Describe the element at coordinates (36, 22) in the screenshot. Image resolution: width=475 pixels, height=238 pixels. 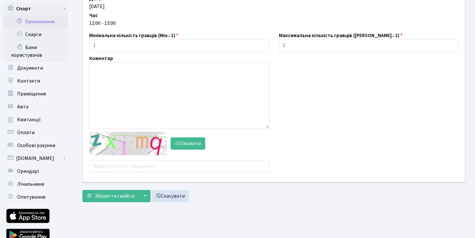
I see `a: Бронювання` at that location.